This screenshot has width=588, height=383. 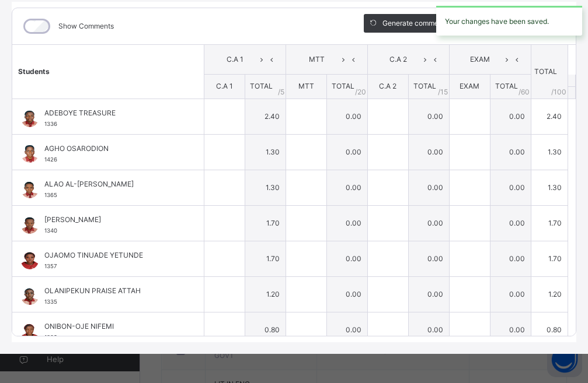 I want to click on span: 1365, so click(x=51, y=195).